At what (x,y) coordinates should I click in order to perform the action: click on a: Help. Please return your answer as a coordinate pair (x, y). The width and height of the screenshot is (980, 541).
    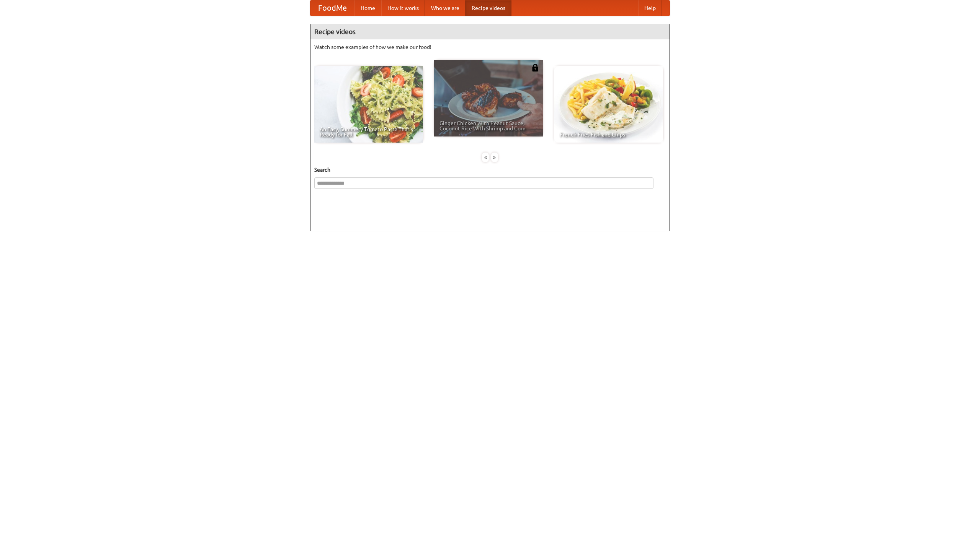
    Looking at the image, I should click on (650, 8).